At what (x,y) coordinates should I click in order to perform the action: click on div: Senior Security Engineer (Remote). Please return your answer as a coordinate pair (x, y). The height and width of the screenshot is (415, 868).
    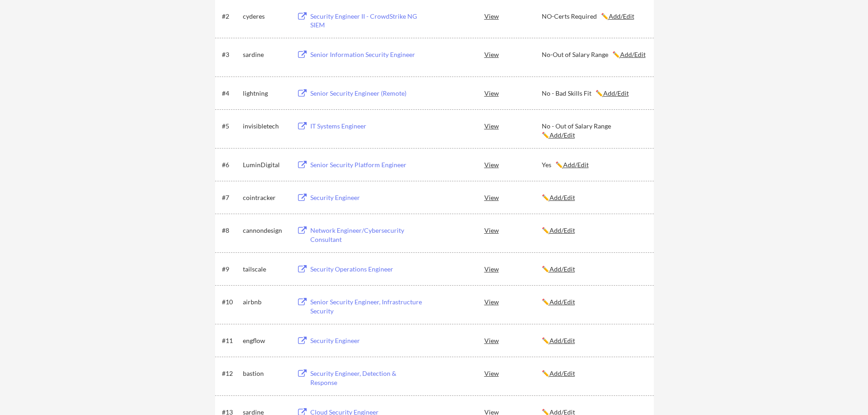
    Looking at the image, I should click on (367, 94).